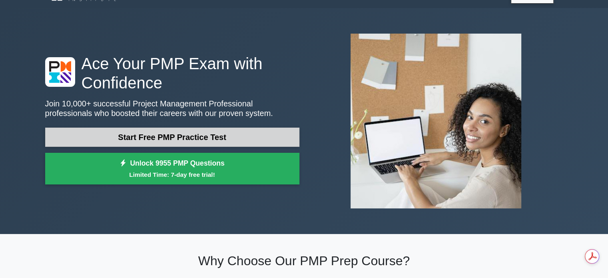 The width and height of the screenshot is (608, 278). What do you see at coordinates (172, 108) in the screenshot?
I see `p: Join 10,000+ successful Project Management Professional professionals who boosted their careers w...` at bounding box center [172, 108].